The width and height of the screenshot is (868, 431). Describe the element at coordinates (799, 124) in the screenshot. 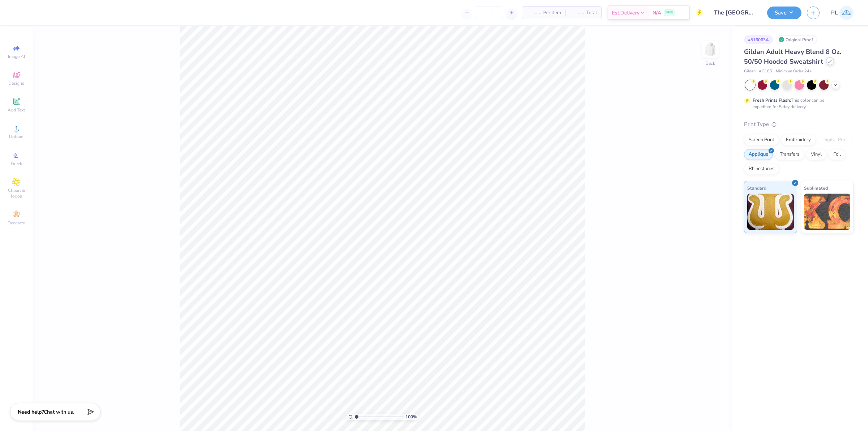

I see `div: Print Type` at that location.